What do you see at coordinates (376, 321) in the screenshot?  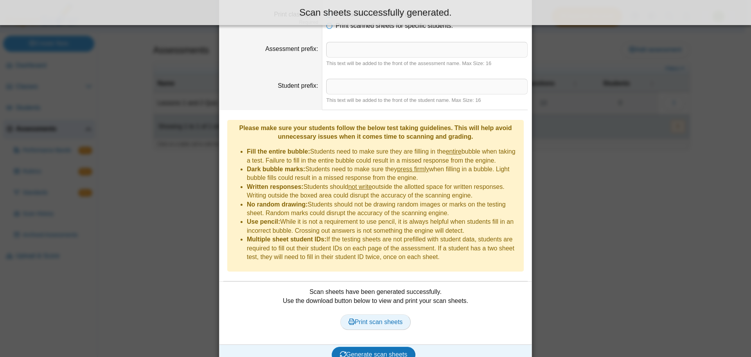 I see `span: Print scan sheets` at bounding box center [376, 321].